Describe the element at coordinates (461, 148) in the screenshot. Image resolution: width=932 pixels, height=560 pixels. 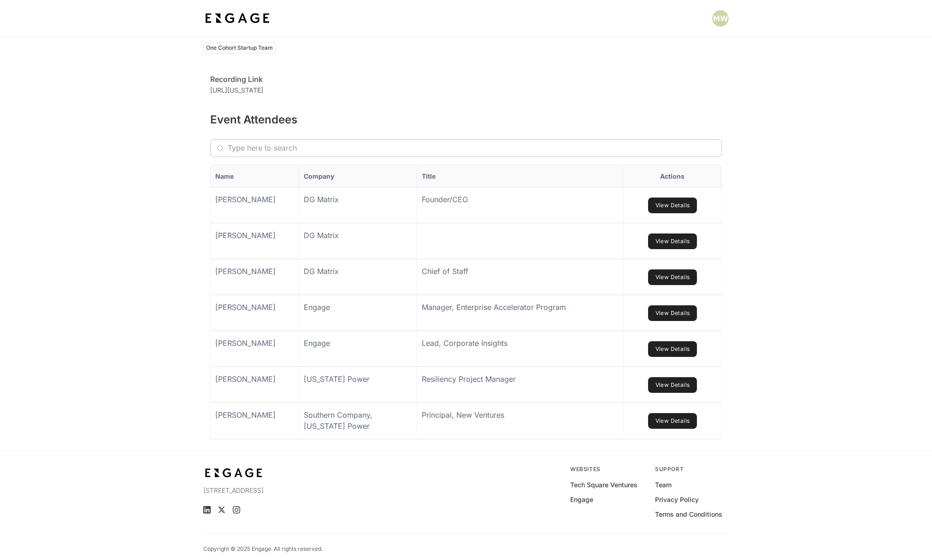
I see `input: Type here to search` at that location.